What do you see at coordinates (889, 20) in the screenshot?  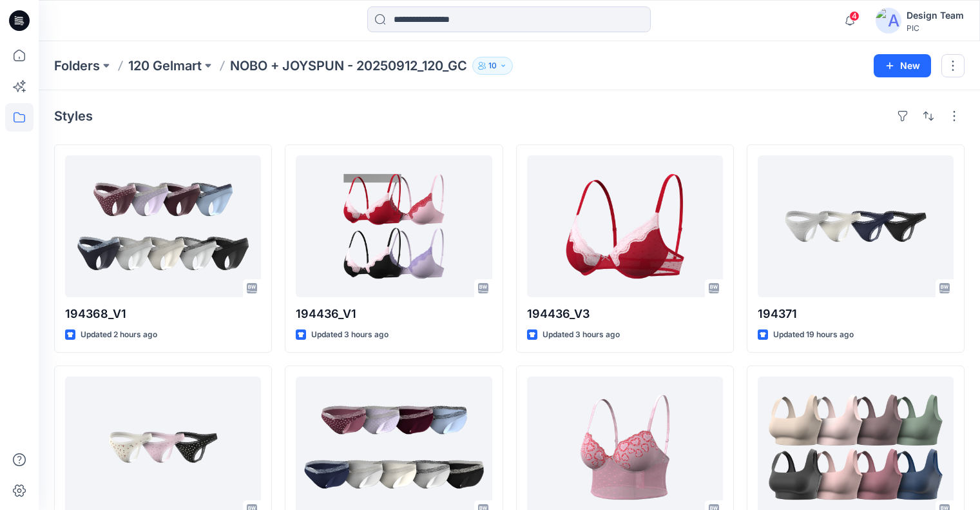 I see `img: avatar` at bounding box center [889, 20].